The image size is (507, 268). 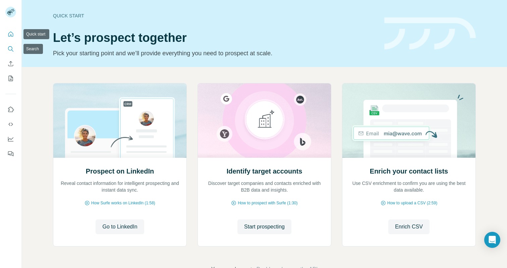 I want to click on div: Quick start, so click(x=215, y=16).